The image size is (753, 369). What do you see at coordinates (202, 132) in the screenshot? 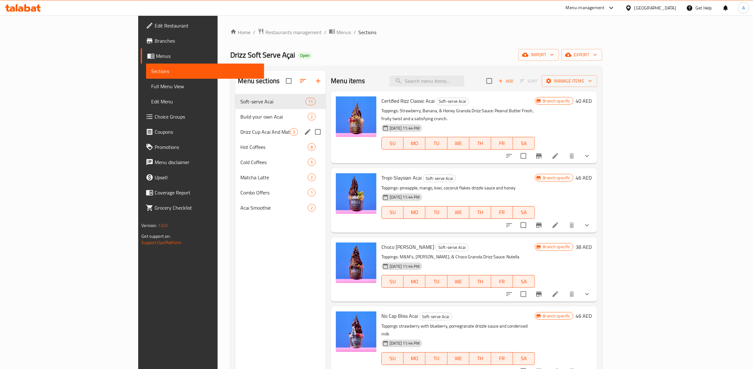
I see `a: Coupons` at bounding box center [202, 132].